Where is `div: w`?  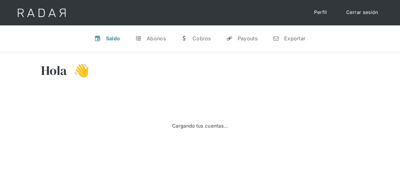
div: w is located at coordinates (184, 38).